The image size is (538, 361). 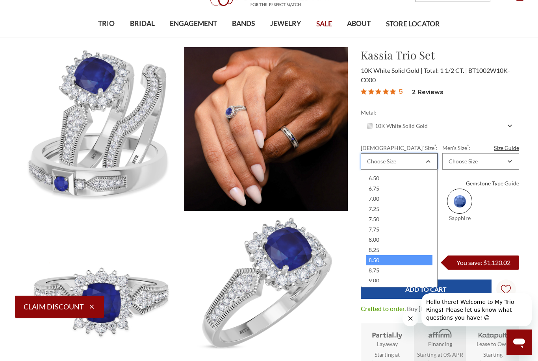 I want to click on span: ENGAGEMENT, so click(x=194, y=24).